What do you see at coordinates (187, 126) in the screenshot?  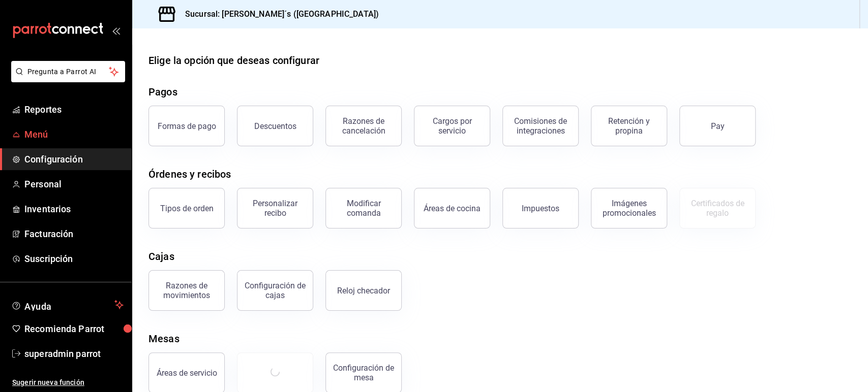 I see `div: Formas de pago` at bounding box center [187, 126].